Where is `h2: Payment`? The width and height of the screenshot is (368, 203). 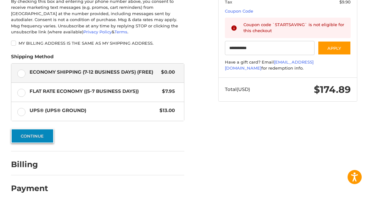
h2: Payment is located at coordinates (30, 188).